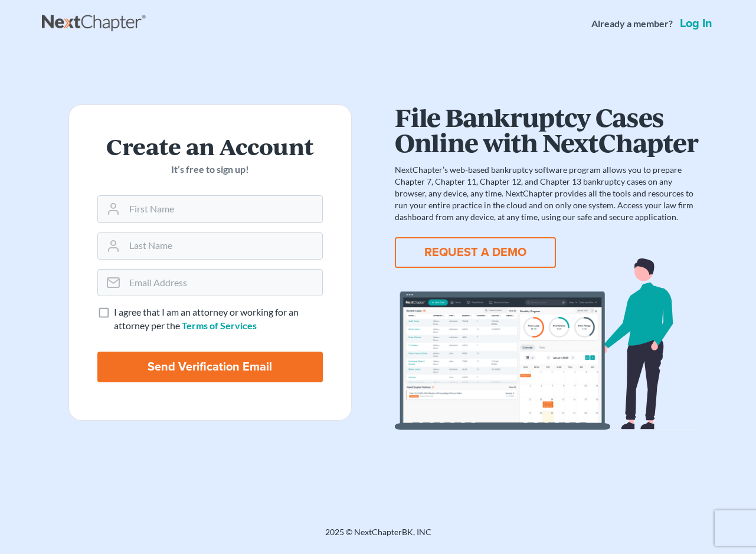  What do you see at coordinates (223, 246) in the screenshot?
I see `input: Last Name` at bounding box center [223, 246].